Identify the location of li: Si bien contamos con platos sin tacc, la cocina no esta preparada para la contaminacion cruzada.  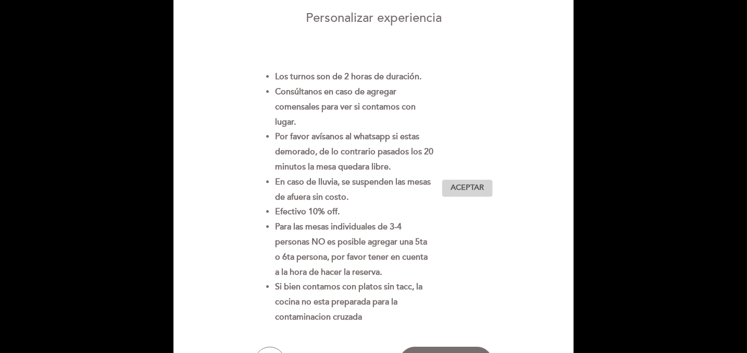
(354, 302).